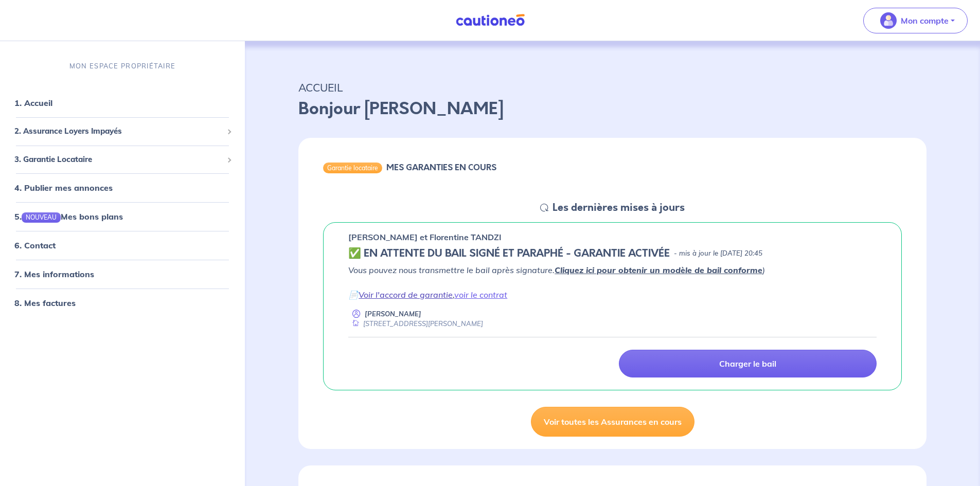 The image size is (980, 486). I want to click on div: 6. Contact, so click(123, 245).